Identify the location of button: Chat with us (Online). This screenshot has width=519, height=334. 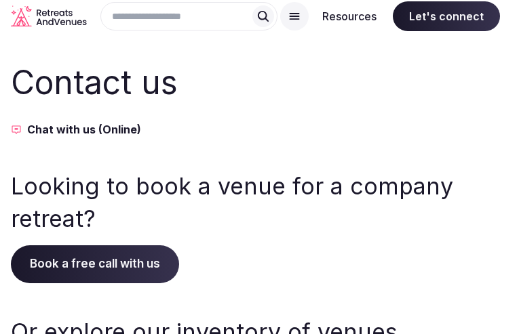
(259, 130).